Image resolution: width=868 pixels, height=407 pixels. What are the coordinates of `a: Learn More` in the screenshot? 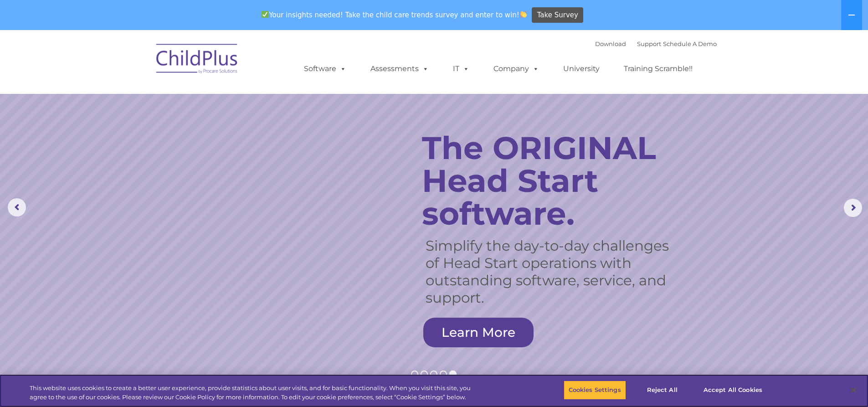 It's located at (478, 332).